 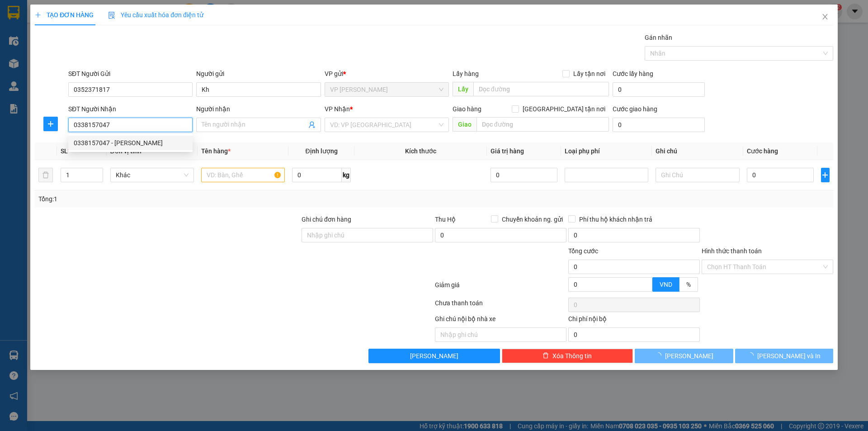 I want to click on span: Lấy, so click(x=463, y=89).